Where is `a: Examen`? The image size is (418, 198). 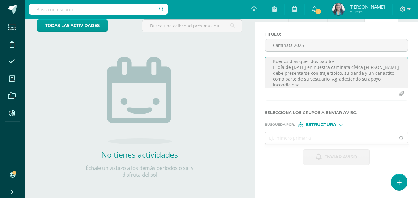 a: Examen is located at coordinates (308, 15).